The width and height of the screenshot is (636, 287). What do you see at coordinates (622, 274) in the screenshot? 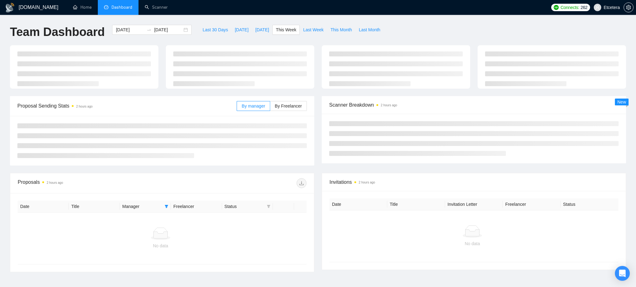
I see `div: Open Intercom Messenger` at bounding box center [622, 274].